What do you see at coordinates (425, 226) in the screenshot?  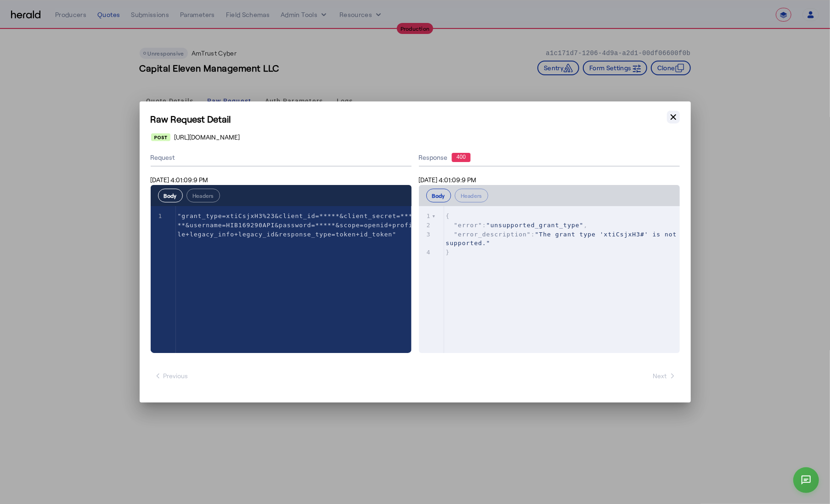 I see `div: 2` at bounding box center [425, 226].